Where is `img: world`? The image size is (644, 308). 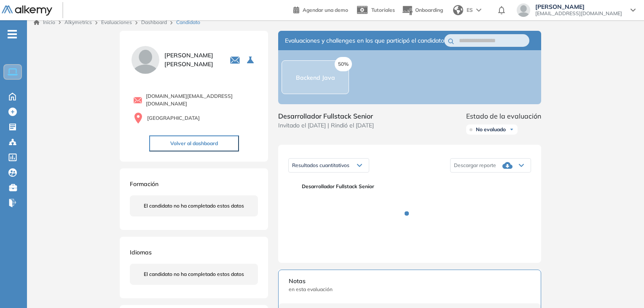
img: world is located at coordinates (458, 10).